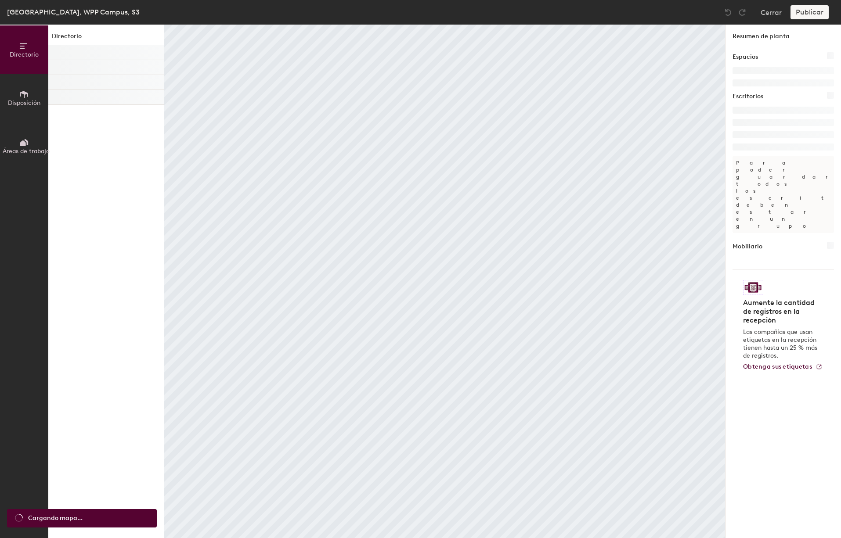  Describe the element at coordinates (748, 247) in the screenshot. I see `h1: Mobiliario` at that location.